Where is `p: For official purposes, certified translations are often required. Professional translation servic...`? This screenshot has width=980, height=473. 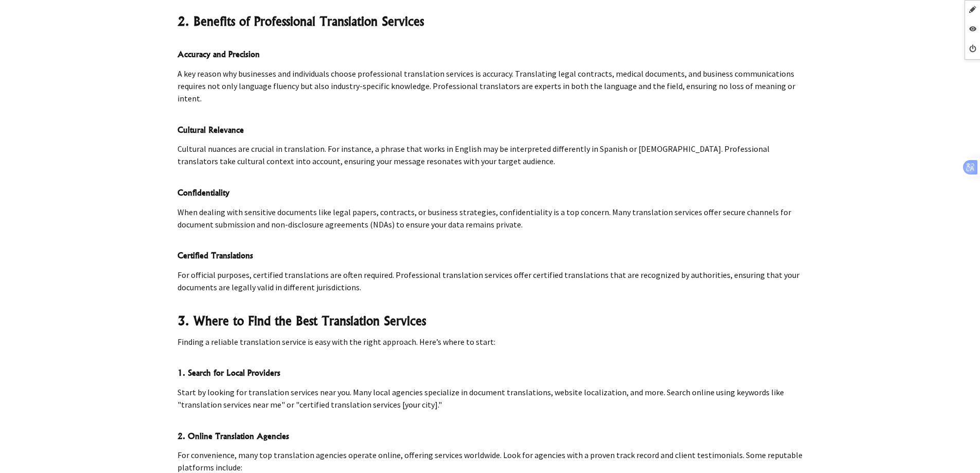
p: For official purposes, certified translations are often required. Professional translation servic... is located at coordinates (490, 281).